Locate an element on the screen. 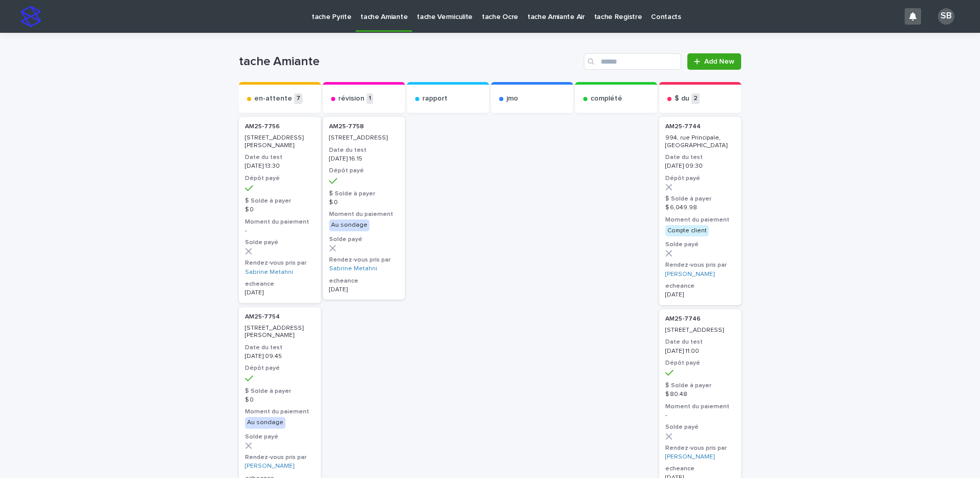 The width and height of the screenshot is (980, 478). div: Compte client is located at coordinates (687, 231).